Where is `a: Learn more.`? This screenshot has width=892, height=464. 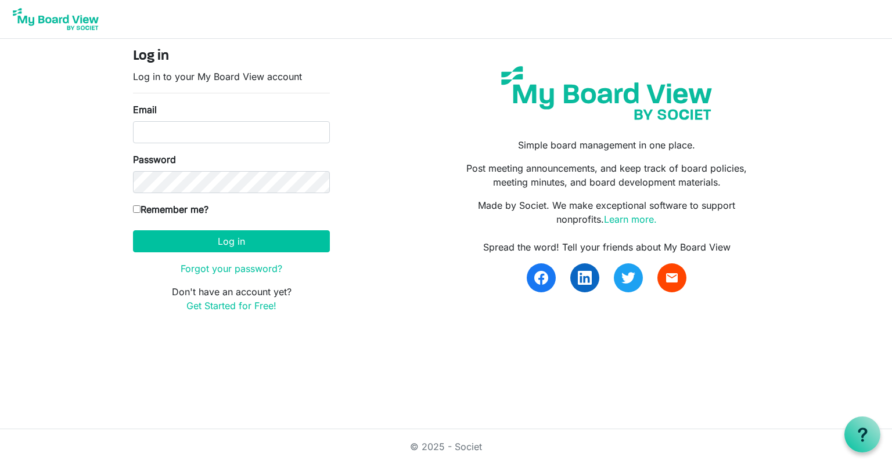 a: Learn more. is located at coordinates (630, 219).